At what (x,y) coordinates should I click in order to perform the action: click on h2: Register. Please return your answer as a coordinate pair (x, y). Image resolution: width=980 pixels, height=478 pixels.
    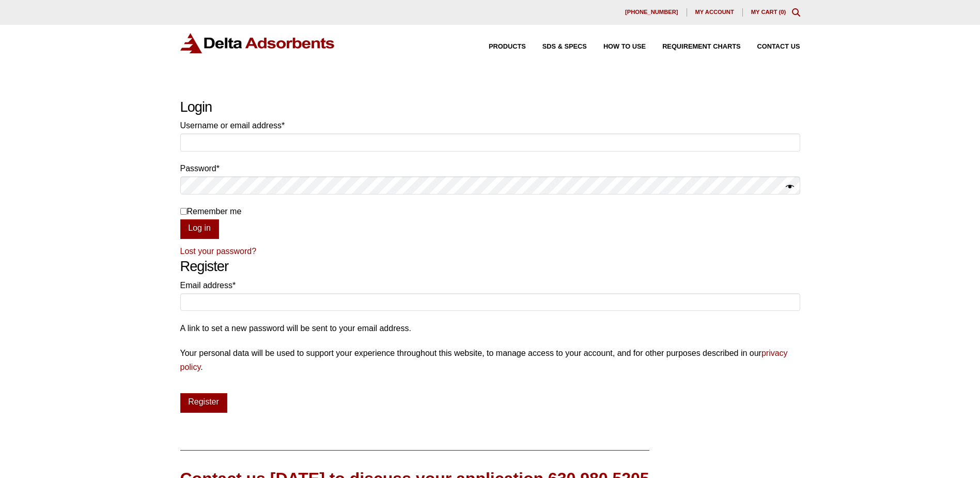
    Looking at the image, I should click on (490, 266).